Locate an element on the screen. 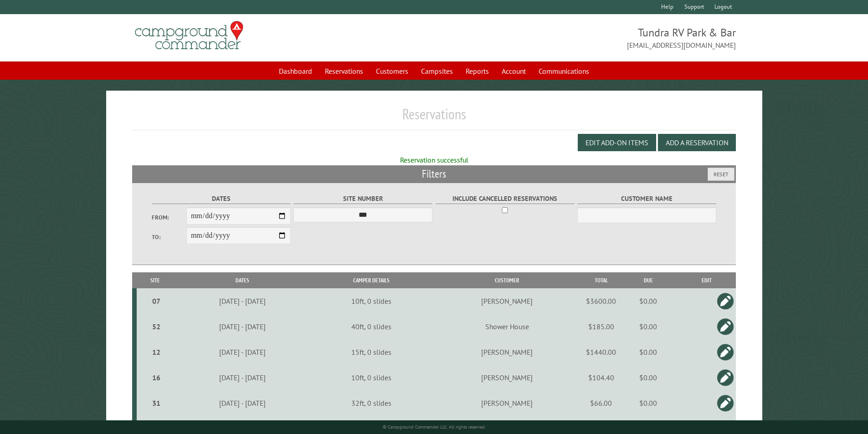 Image resolution: width=868 pixels, height=434 pixels. th: Due is located at coordinates (648, 280).